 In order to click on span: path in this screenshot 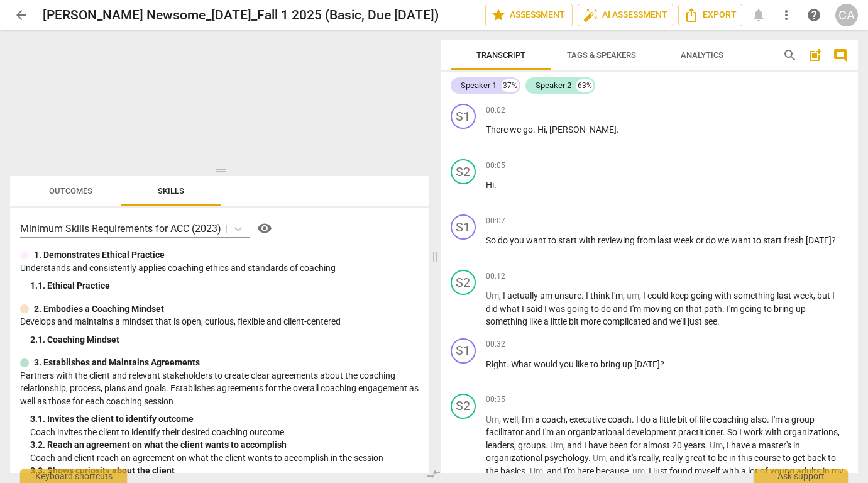, I will do `click(713, 309)`.